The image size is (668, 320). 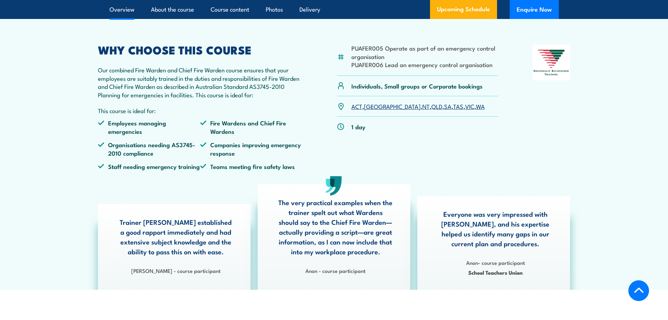 I want to click on li: Companies improving emergency response, so click(x=251, y=149).